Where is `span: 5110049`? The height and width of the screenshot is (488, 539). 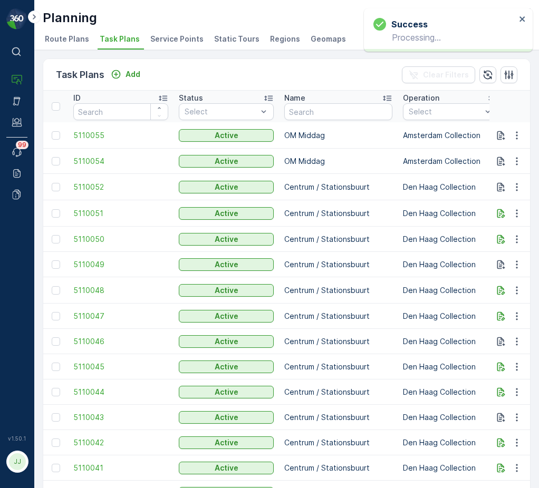
span: 5110049 is located at coordinates (121, 265).